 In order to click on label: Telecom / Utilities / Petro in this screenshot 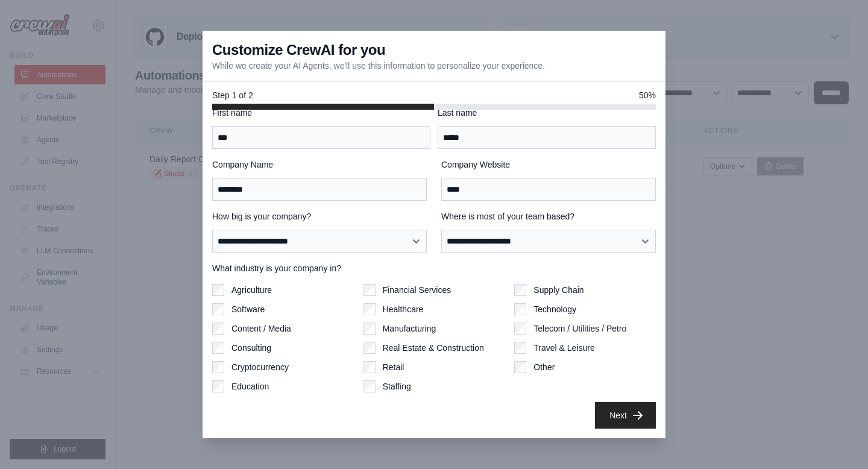, I will do `click(580, 328)`.